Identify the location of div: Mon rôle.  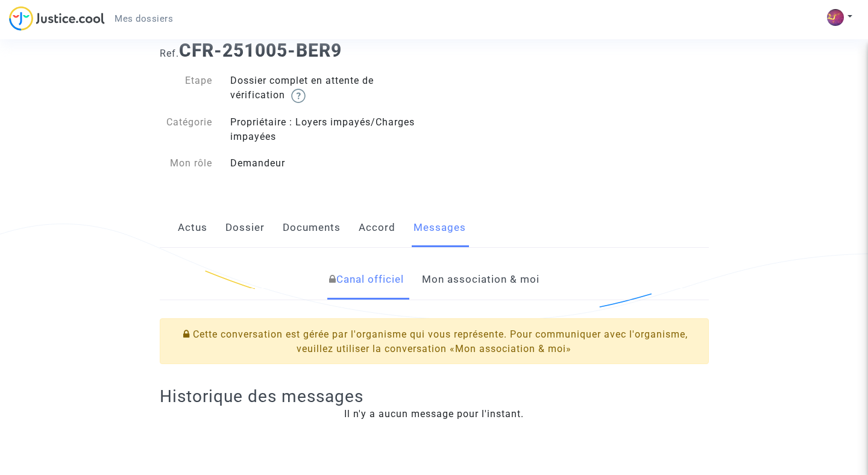
(186, 164).